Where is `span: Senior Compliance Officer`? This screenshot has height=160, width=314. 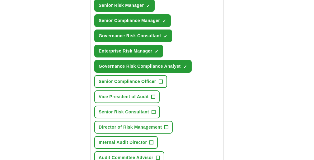
span: Senior Compliance Officer is located at coordinates (127, 82).